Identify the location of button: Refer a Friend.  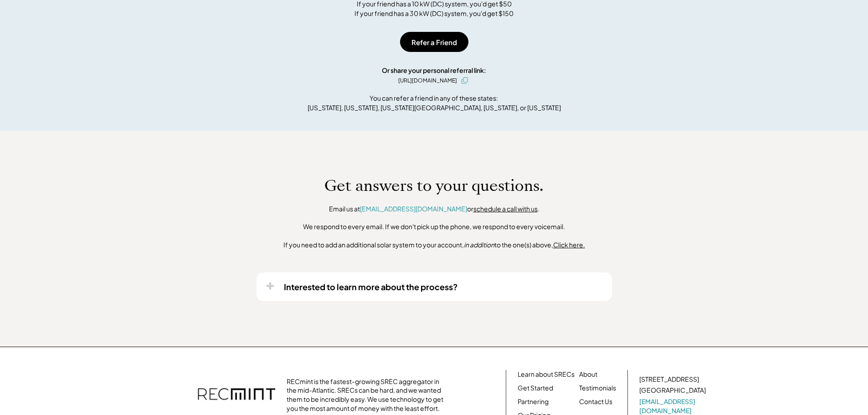
(434, 42).